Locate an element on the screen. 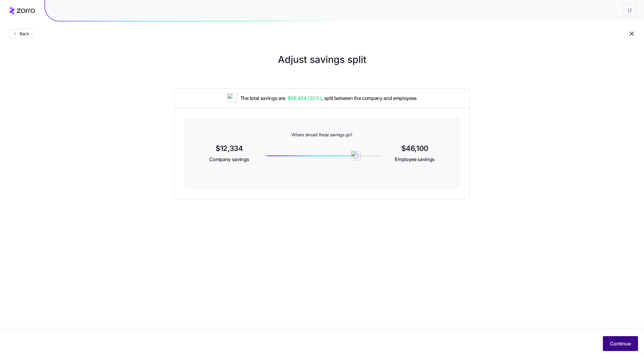 Image resolution: width=644 pixels, height=357 pixels. span: $46,100 is located at coordinates (415, 148).